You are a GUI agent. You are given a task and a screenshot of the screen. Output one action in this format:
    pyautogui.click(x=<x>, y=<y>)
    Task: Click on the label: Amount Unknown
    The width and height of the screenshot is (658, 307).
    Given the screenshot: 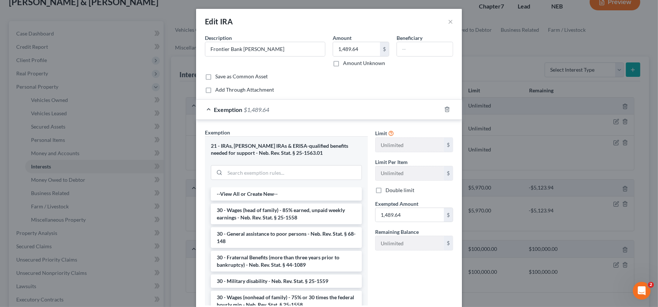 What is the action you would take?
    pyautogui.click(x=364, y=63)
    